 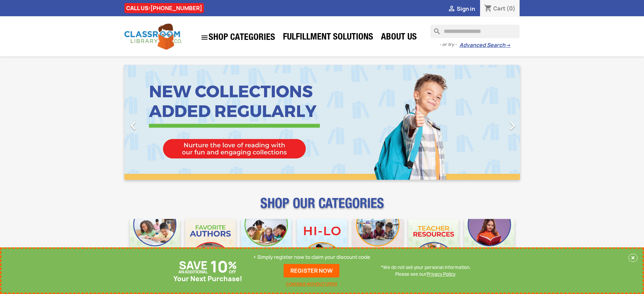 I want to click on img: CLC_Fiction_Nonfiction_Mobile.jpg, so click(x=378, y=244).